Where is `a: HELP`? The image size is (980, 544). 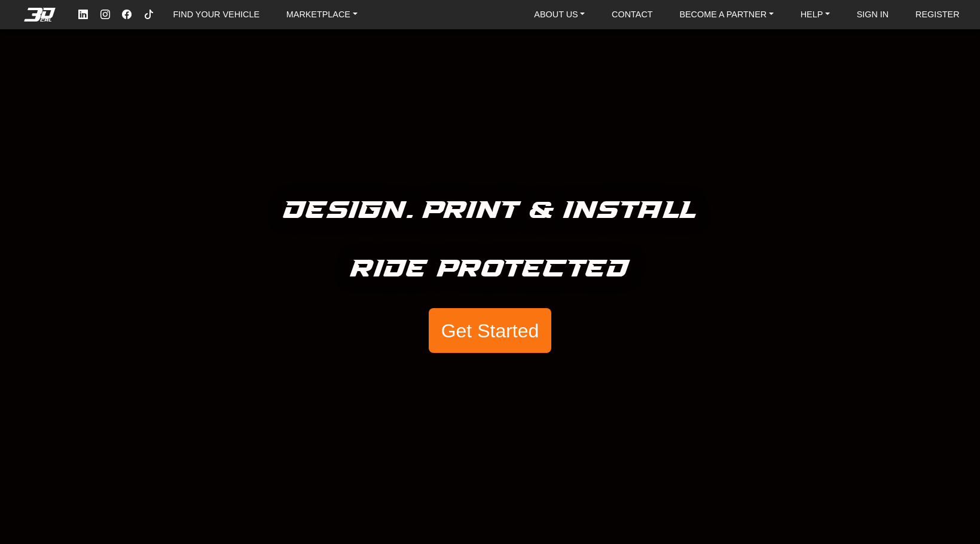
a: HELP is located at coordinates (815, 14).